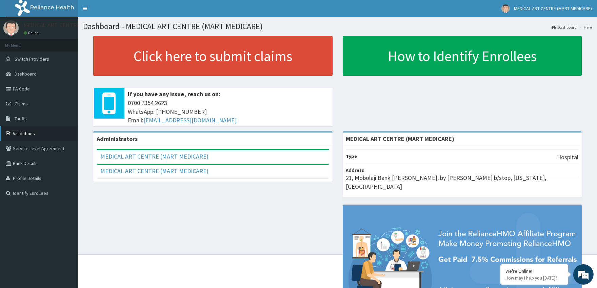  Describe the element at coordinates (534, 271) in the screenshot. I see `div: We're Online!` at that location.